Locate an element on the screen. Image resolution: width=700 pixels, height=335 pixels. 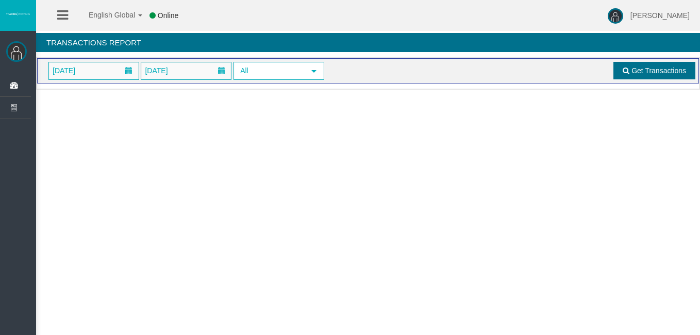
span: Get Transactions is located at coordinates (658, 71).